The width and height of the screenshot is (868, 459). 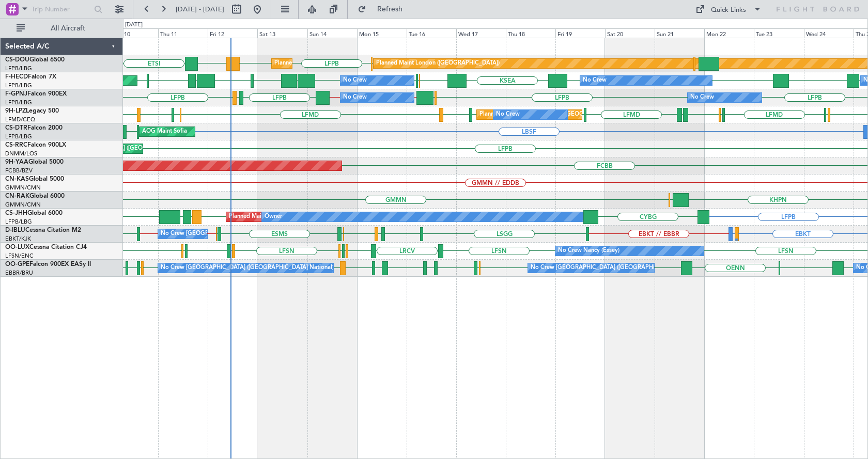 What do you see at coordinates (36, 94) in the screenshot?
I see `a: F-GPNJFalcon 900EX` at bounding box center [36, 94].